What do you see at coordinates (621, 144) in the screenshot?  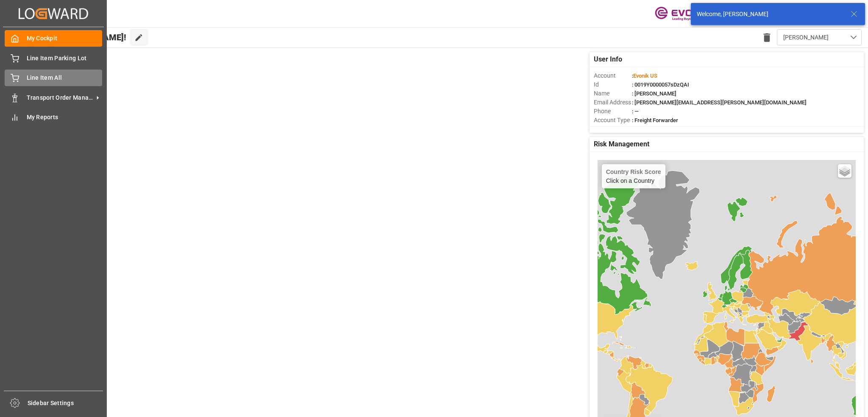 I see `span: Risk Management` at bounding box center [621, 144].